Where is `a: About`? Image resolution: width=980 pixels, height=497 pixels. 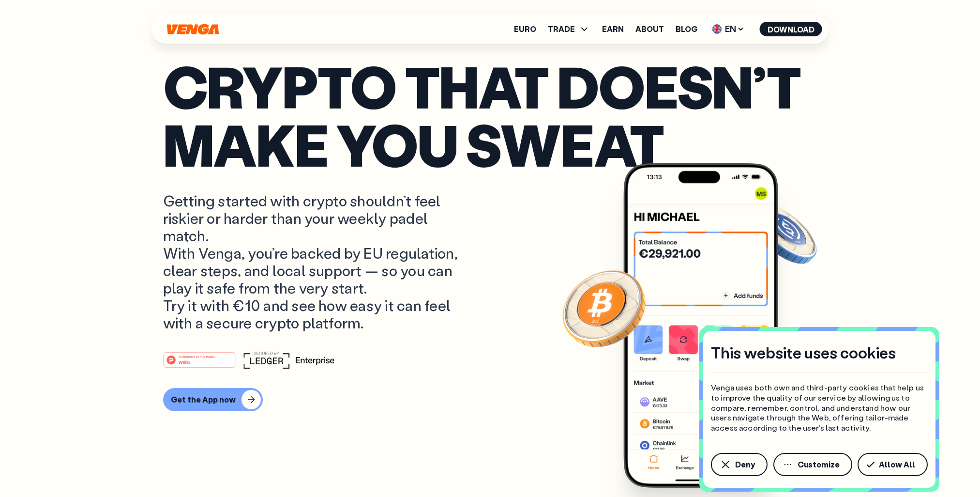 a: About is located at coordinates (650, 29).